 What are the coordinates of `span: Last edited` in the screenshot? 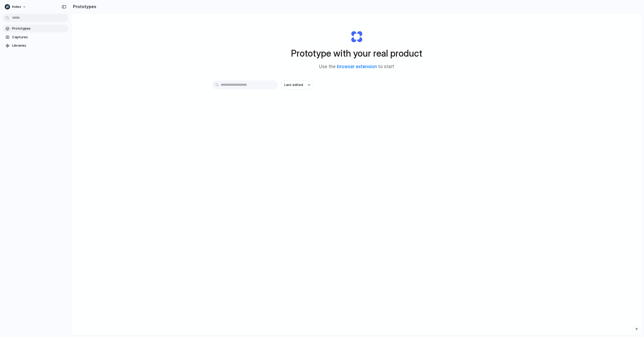 It's located at (294, 85).